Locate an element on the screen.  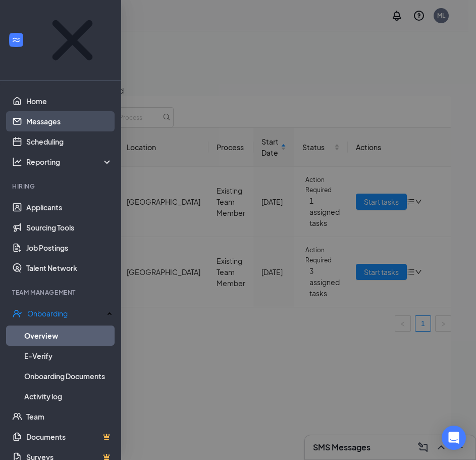
svg: Analysis is located at coordinates (17, 162).